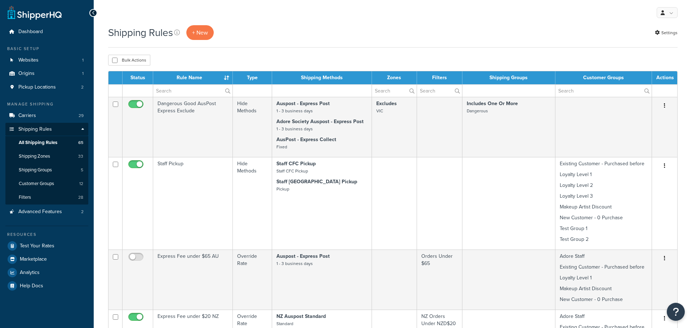 The height and width of the screenshot is (328, 692). What do you see at coordinates (47, 286) in the screenshot?
I see `li: Help Docs` at bounding box center [47, 286].